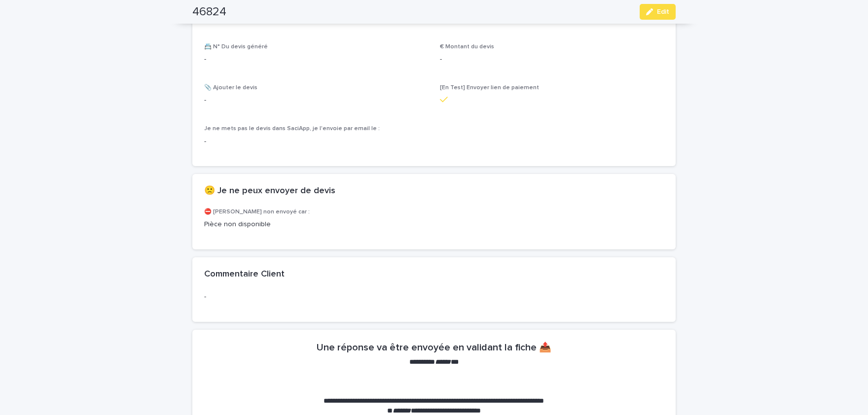 The width and height of the screenshot is (868, 415). What do you see at coordinates (209, 12) in the screenshot?
I see `h2: 46824` at bounding box center [209, 12].